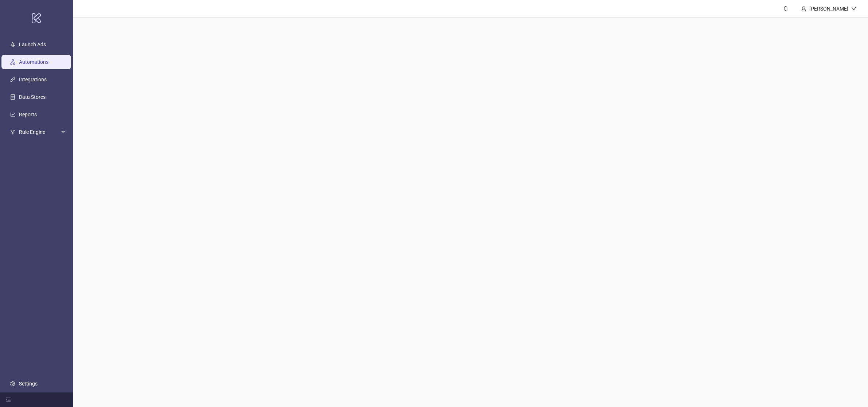  I want to click on a: Launch Ads, so click(32, 44).